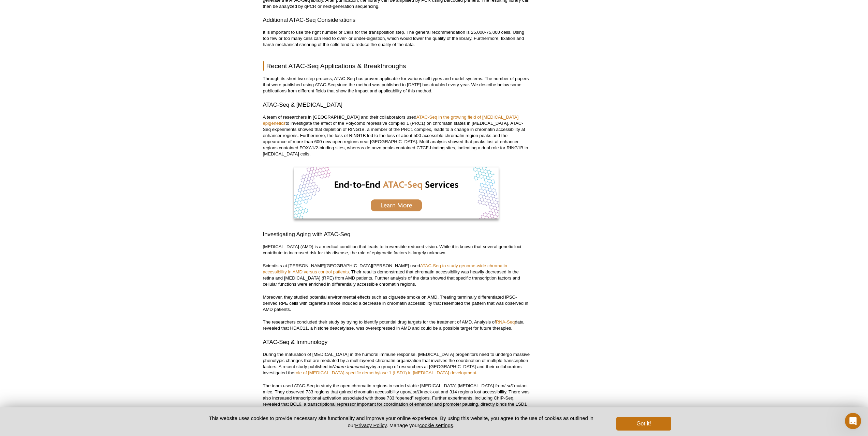  I want to click on p: Moreover, they studied potential environmental effects such as cigarette smoke on AMD. Treating t..., so click(396, 303).